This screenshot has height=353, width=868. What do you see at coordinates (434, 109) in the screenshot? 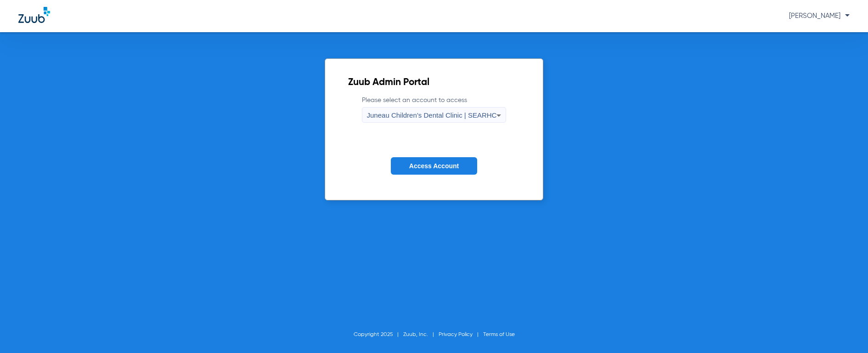
I see `label: Please select an account to access` at bounding box center [434, 109].